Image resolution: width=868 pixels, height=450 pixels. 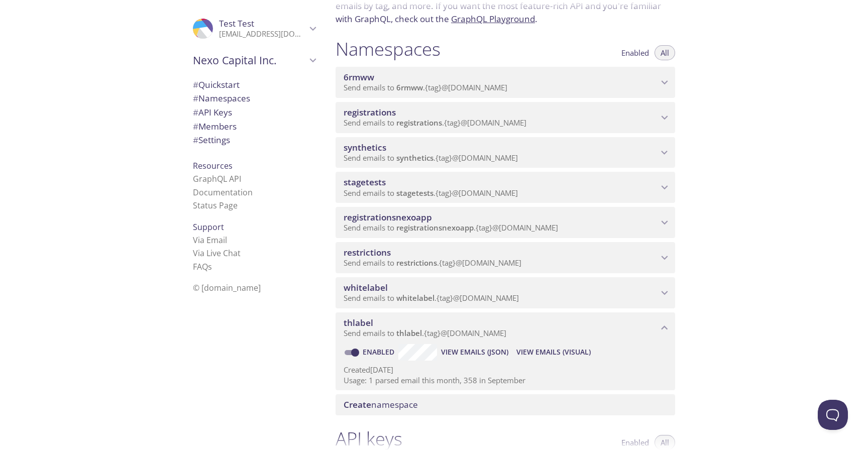 I want to click on a: GraphQL API, so click(x=217, y=179).